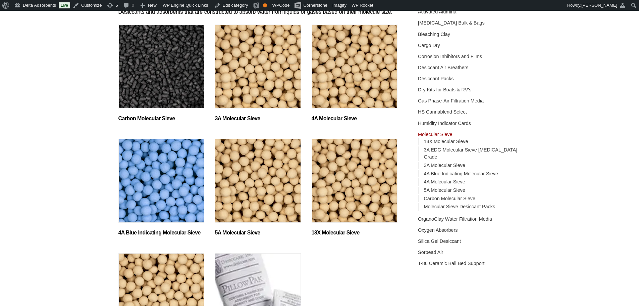 The height and width of the screenshot is (306, 639). What do you see at coordinates (355, 66) in the screenshot?
I see `img: 4A Molecular Sieve` at bounding box center [355, 66].